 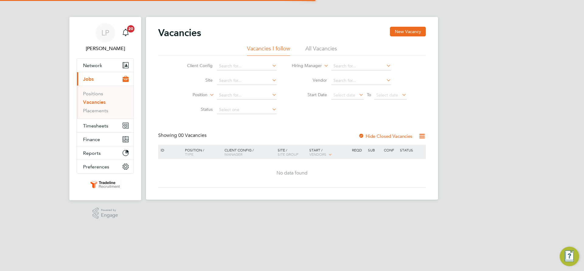 What do you see at coordinates (411, 150) in the screenshot?
I see `div: Status` at bounding box center [411, 150].